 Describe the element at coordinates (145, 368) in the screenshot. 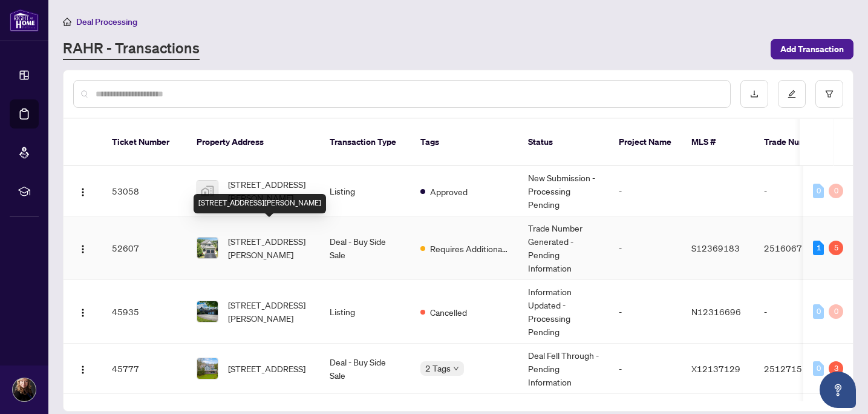

I see `td: 45777` at that location.